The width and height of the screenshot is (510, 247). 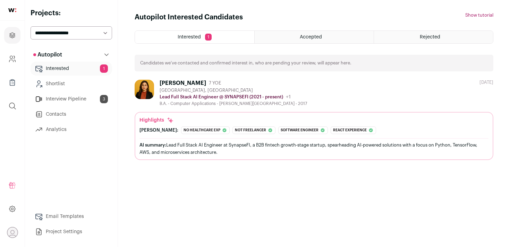 I want to click on span: AI summary:, so click(x=153, y=145).